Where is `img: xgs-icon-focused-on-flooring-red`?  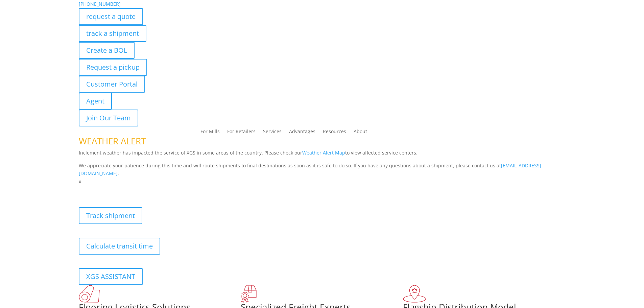 img: xgs-icon-focused-on-flooring-red is located at coordinates (248, 294).